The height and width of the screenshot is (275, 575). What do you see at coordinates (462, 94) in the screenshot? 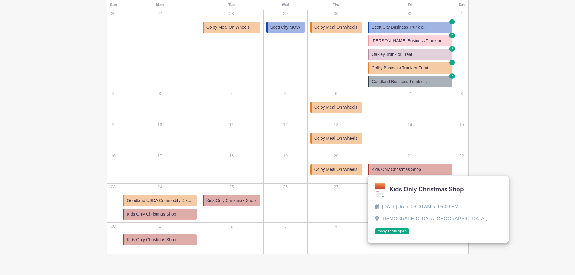
I see `p: 8` at bounding box center [462, 94].